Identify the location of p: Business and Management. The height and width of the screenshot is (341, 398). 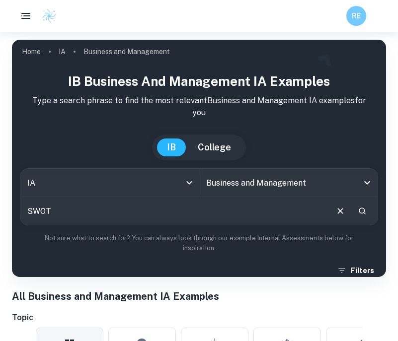
(127, 52).